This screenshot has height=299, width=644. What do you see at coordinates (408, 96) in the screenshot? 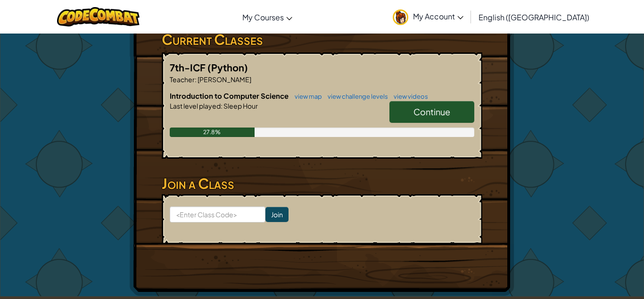
I see `a: view videos` at bounding box center [408, 96].